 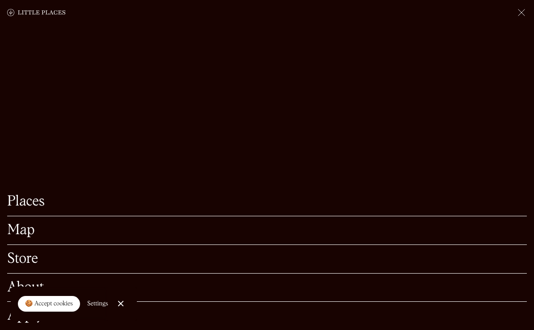 I want to click on div: 🍪 Accept cookies, so click(x=49, y=304).